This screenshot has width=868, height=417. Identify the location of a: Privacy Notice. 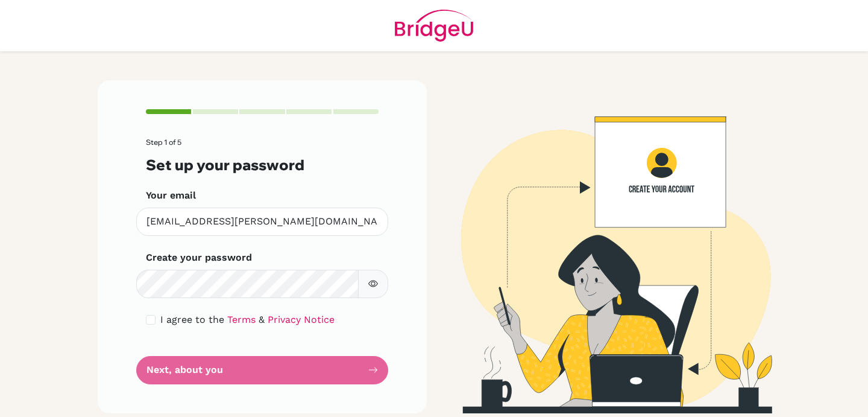
(301, 319).